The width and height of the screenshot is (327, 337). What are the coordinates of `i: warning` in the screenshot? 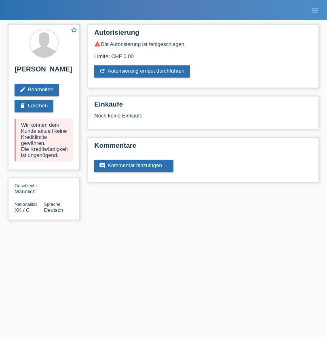 It's located at (97, 44).